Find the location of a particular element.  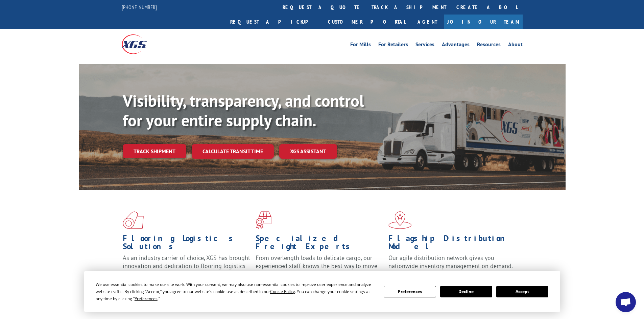

a: Services is located at coordinates (425, 45).